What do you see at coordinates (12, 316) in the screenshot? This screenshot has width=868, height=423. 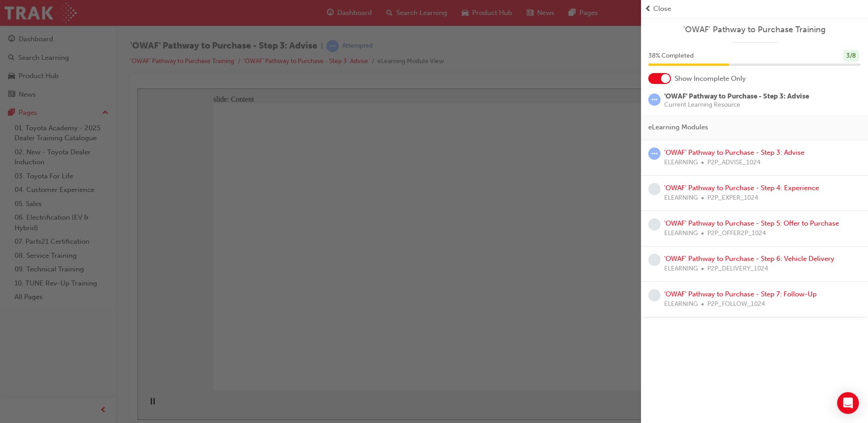 I see `div: playback controls` at bounding box center [12, 316].